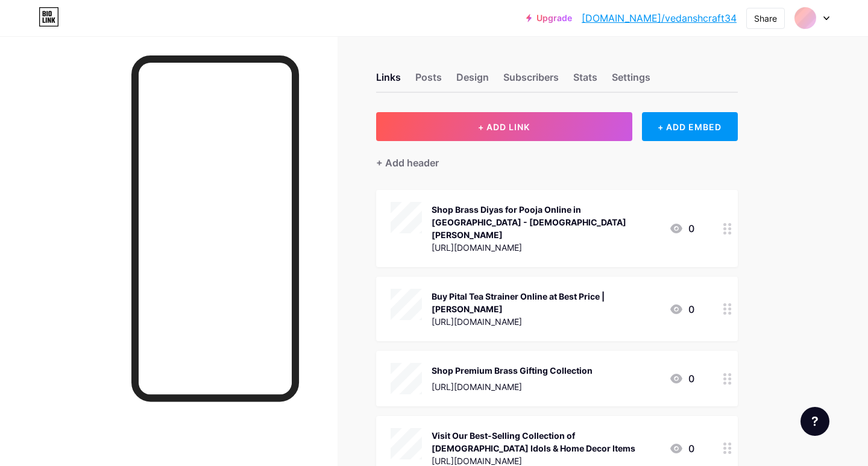 This screenshot has height=466, width=868. What do you see at coordinates (549, 18) in the screenshot?
I see `a: Upgrade` at bounding box center [549, 18].